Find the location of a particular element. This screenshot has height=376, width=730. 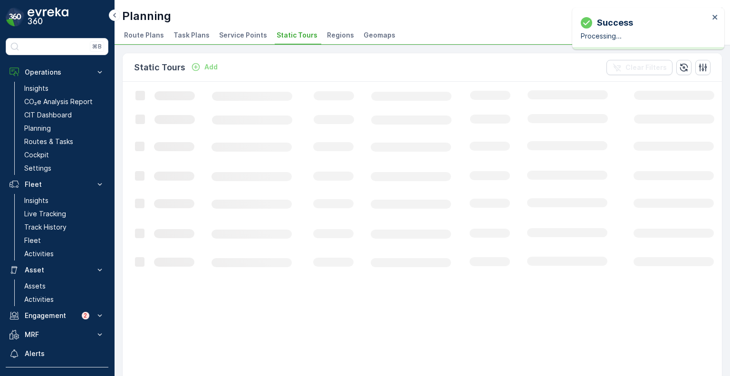

button: Clear Filters is located at coordinates (639, 67).